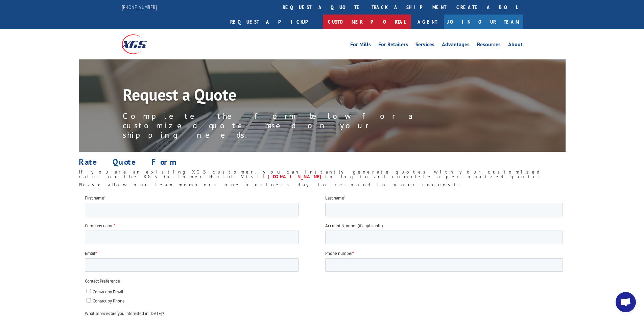 The width and height of the screenshot is (644, 319). What do you see at coordinates (254, 58) in the screenshot?
I see `span: Phone number` at bounding box center [254, 58].